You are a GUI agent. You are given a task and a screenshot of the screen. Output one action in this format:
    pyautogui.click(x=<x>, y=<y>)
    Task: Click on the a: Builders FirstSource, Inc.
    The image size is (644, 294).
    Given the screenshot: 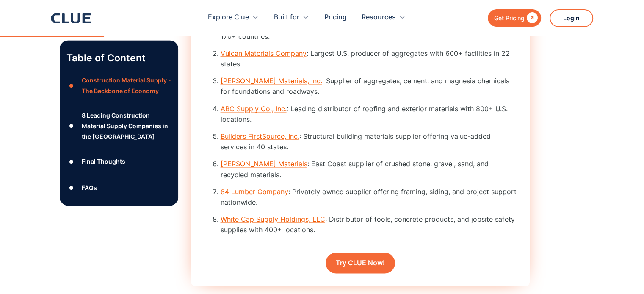 What is the action you would take?
    pyautogui.click(x=260, y=136)
    